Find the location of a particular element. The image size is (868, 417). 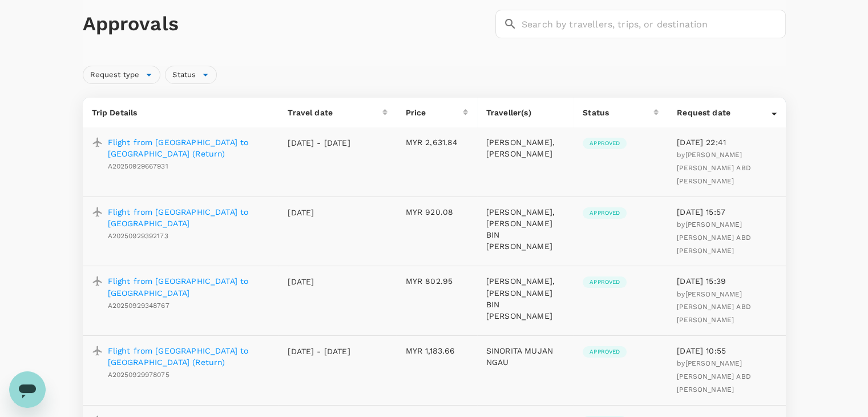

span: Request type is located at coordinates (115, 75).